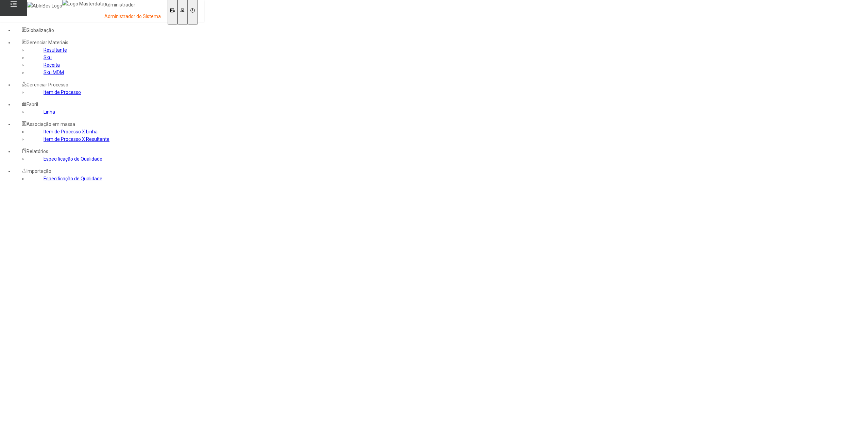 The image size is (868, 444). I want to click on p: Administrador, so click(133, 5).